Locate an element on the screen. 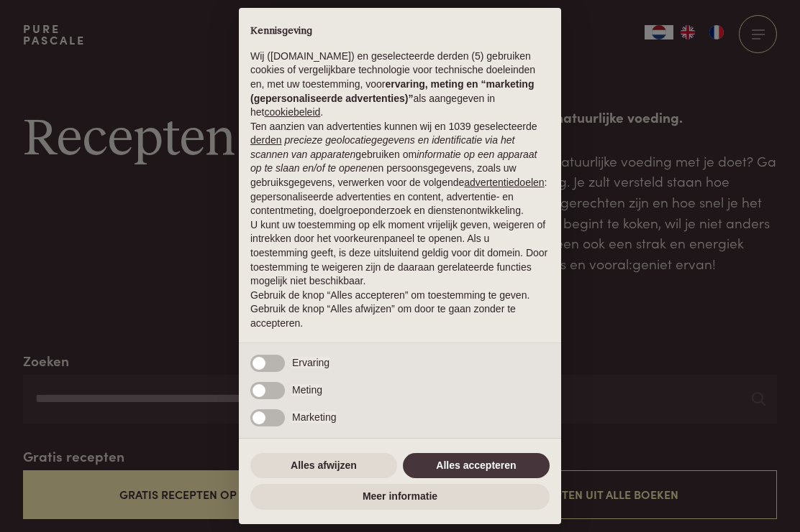  em: precieze geolocatiegegevens en identificatie via het scannen van apparaten is located at coordinates (382, 147).